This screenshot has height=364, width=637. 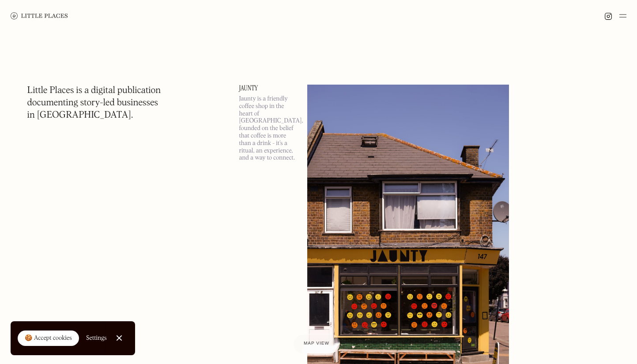 I want to click on div: 🍪 Accept cookies, so click(x=48, y=339).